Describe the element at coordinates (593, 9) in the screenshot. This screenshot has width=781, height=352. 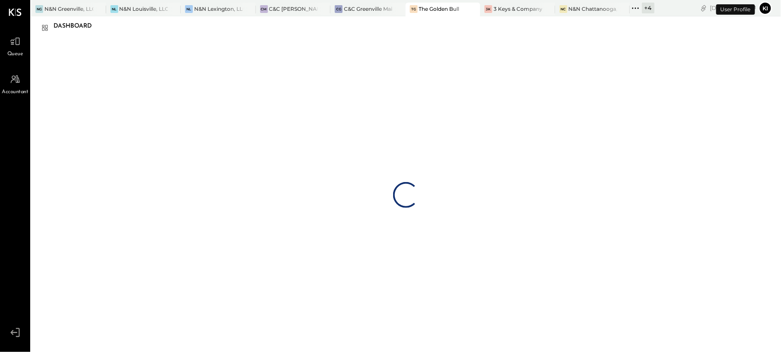
I see `div: N&N Chattanooga, LLC` at that location.